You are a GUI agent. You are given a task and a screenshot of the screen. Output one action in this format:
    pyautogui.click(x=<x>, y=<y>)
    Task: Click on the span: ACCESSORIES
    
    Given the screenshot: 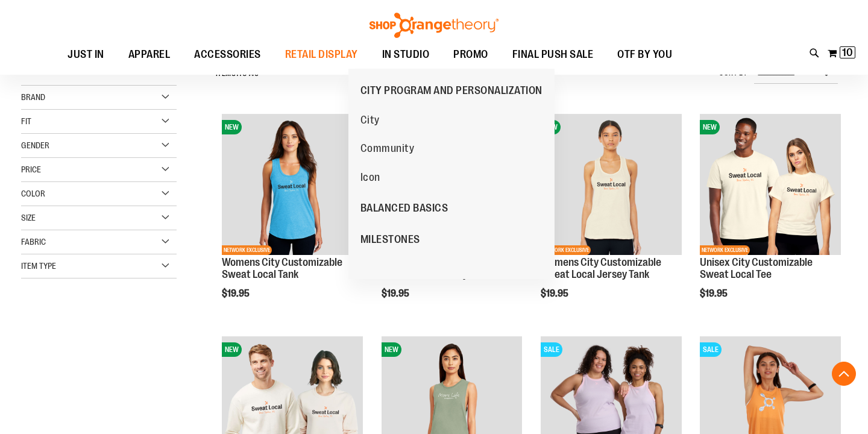 What is the action you would take?
    pyautogui.click(x=227, y=54)
    